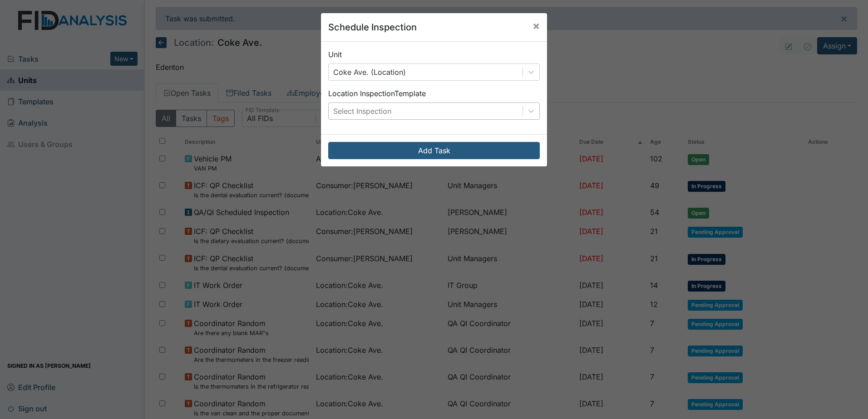 Image resolution: width=868 pixels, height=419 pixels. I want to click on button: Close, so click(536, 26).